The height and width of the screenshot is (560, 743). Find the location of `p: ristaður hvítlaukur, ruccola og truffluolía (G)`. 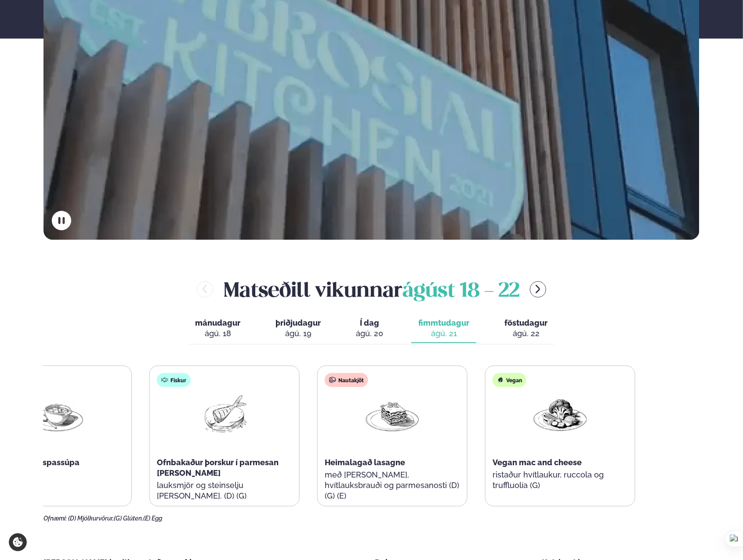

p: ristaður hvítlaukur, ruccola og truffluolía (G) is located at coordinates (560, 480).